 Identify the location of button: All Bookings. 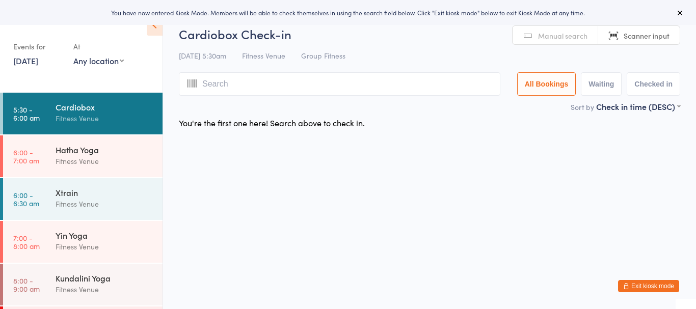
(546, 84).